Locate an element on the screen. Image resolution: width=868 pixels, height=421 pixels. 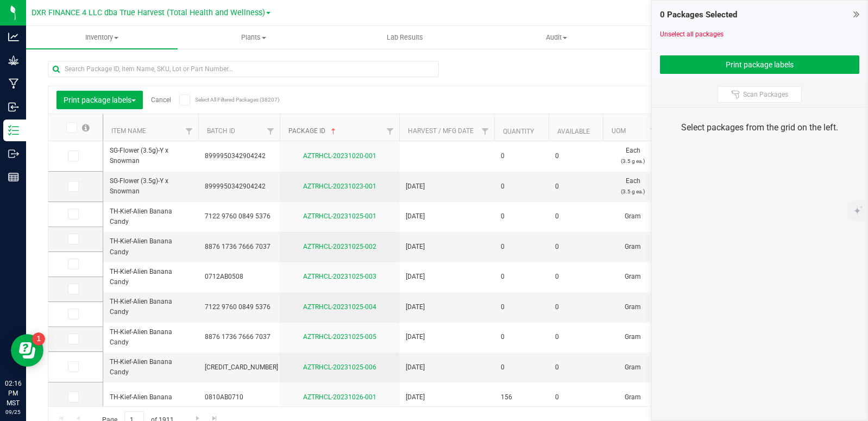
a: AZTRHCL-20231025-002 is located at coordinates (340, 247).